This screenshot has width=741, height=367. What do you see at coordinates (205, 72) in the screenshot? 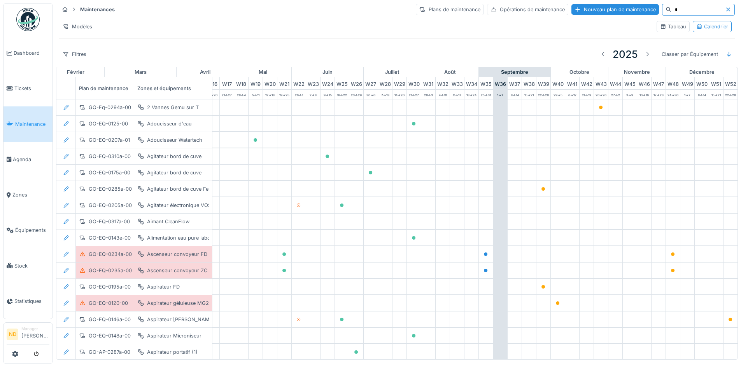
I see `div: avril` at bounding box center [205, 72].